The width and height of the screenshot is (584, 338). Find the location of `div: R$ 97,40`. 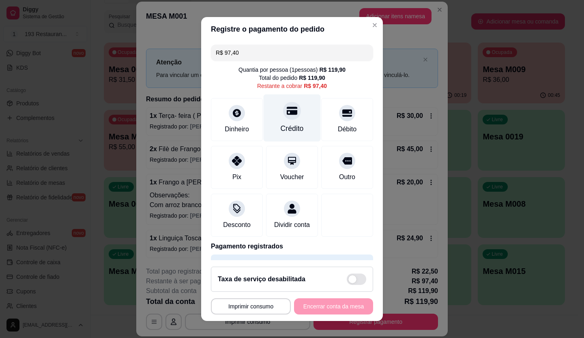

div: R$ 97,40 is located at coordinates (315, 86).